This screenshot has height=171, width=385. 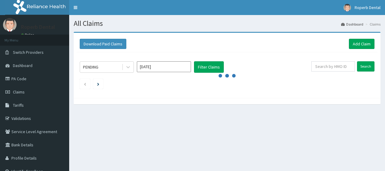 What do you see at coordinates (333, 66) in the screenshot?
I see `input: Search by HMO ID` at bounding box center [333, 66].